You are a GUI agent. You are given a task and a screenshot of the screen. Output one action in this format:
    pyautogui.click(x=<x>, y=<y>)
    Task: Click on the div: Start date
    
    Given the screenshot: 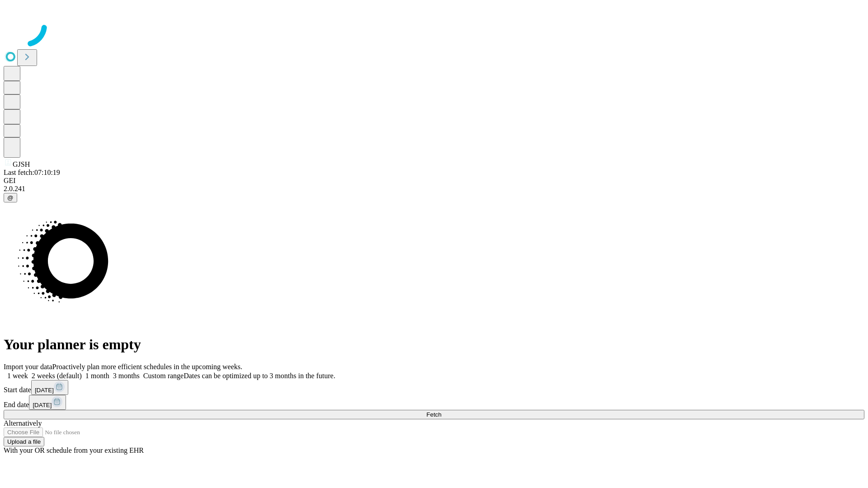 What is the action you would take?
    pyautogui.click(x=434, y=387)
    